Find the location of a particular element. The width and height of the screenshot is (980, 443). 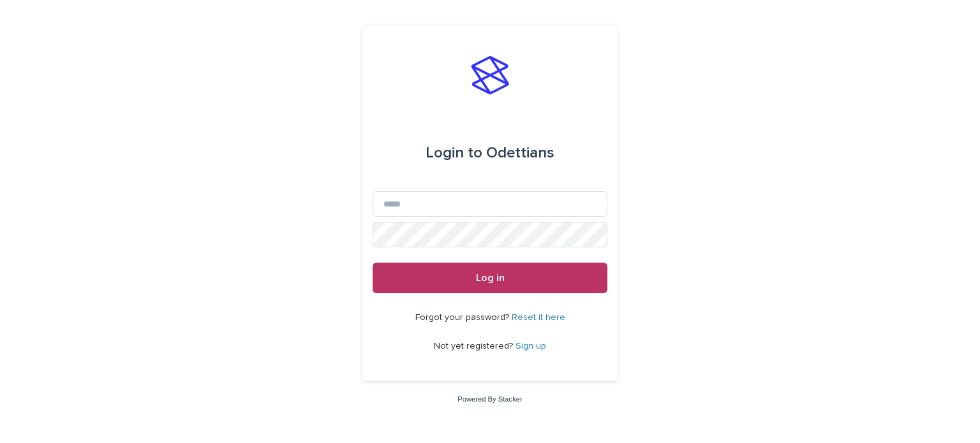

a: Sign up is located at coordinates (531, 347).